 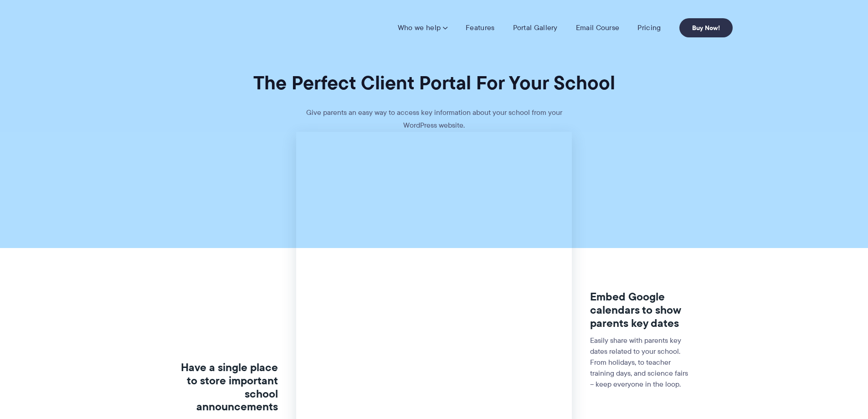 What do you see at coordinates (649, 28) in the screenshot?
I see `a: Pricing` at bounding box center [649, 28].